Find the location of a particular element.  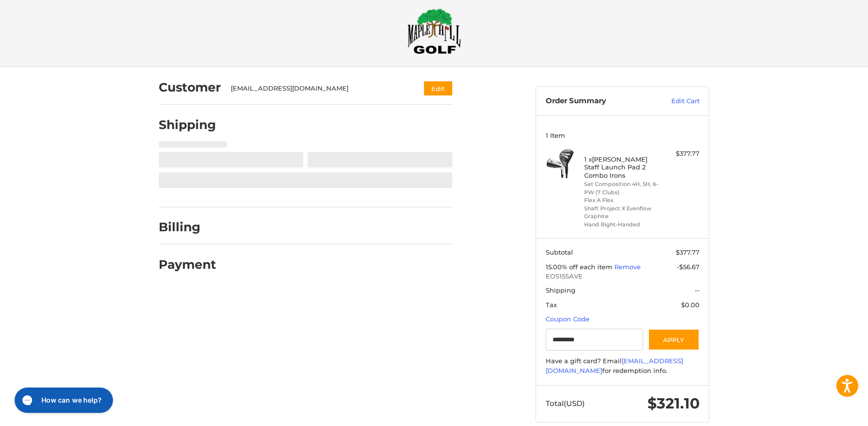

span: $377.77 is located at coordinates (687, 252).